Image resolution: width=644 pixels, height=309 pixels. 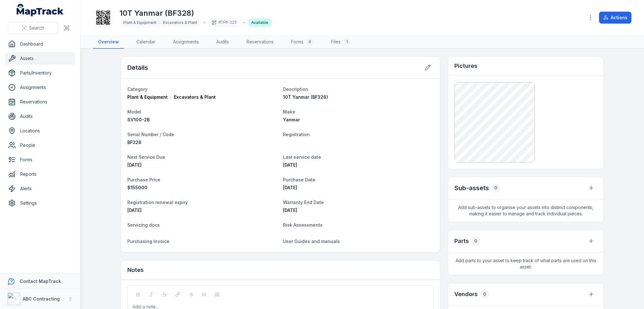 I want to click on time: 19/01/2028, 7:00:00 am, so click(x=290, y=210).